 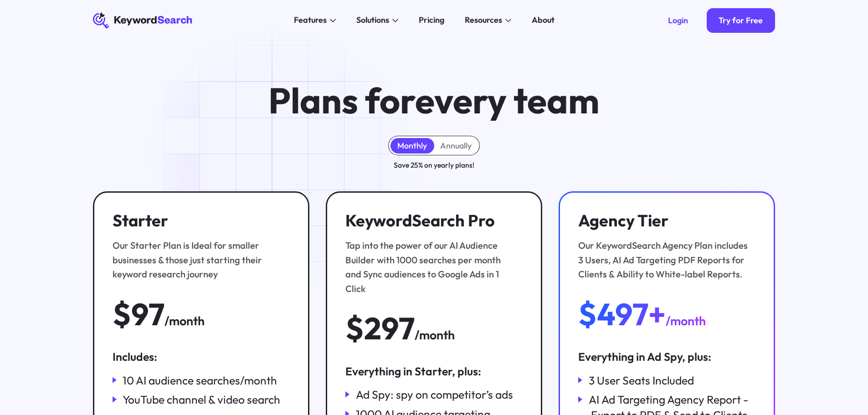 What do you see at coordinates (201, 356) in the screenshot?
I see `div: Includes:` at bounding box center [201, 356].